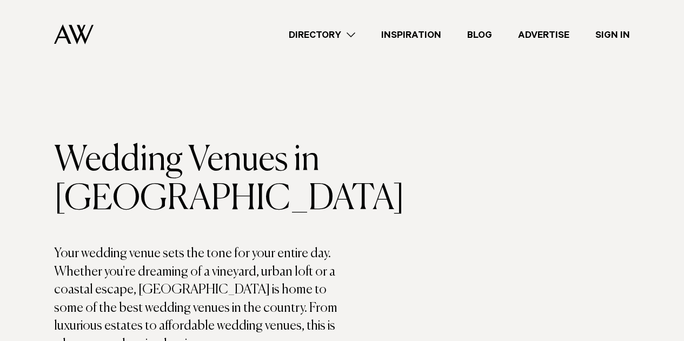  I want to click on img: Auckland Weddings Logo, so click(74, 34).